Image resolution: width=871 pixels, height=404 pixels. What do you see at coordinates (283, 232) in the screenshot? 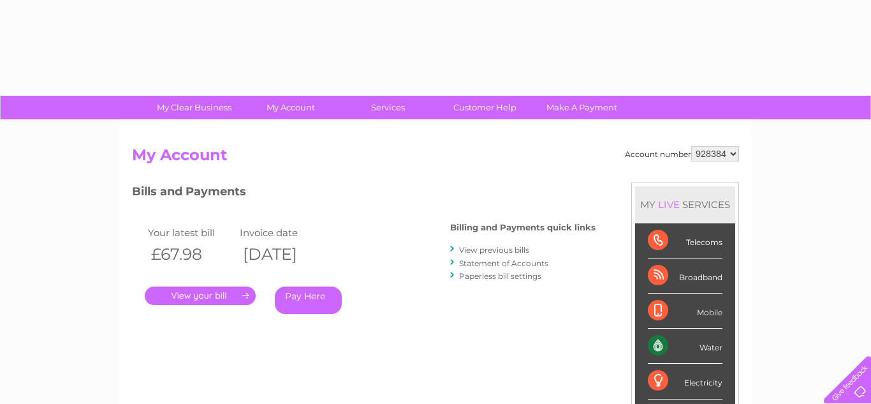
I see `td: Invoice date` at bounding box center [283, 232].